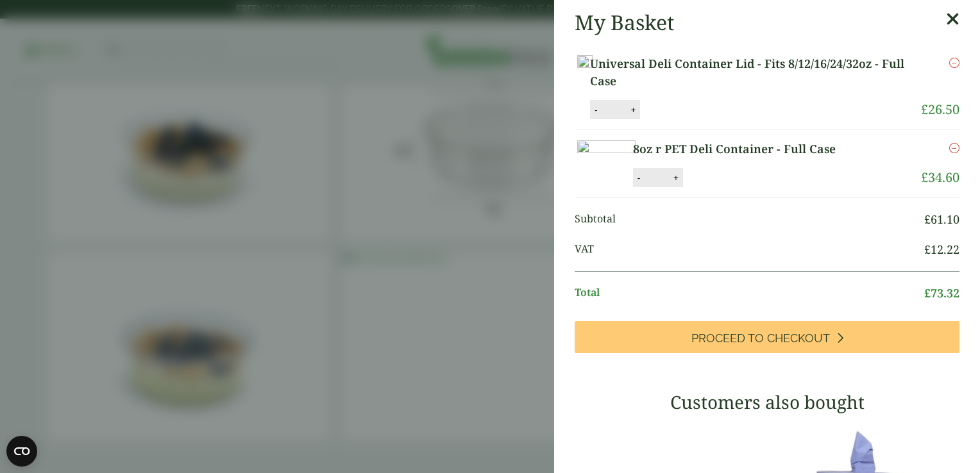 The image size is (980, 473). What do you see at coordinates (941, 293) in the screenshot?
I see `bdi: 73.32` at bounding box center [941, 293].